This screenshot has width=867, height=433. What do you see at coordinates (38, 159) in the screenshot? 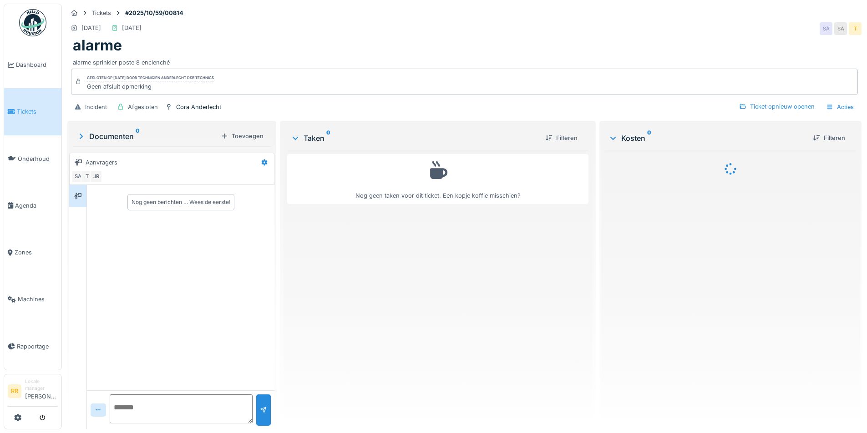
I see `span: Onderhoud` at bounding box center [38, 159].